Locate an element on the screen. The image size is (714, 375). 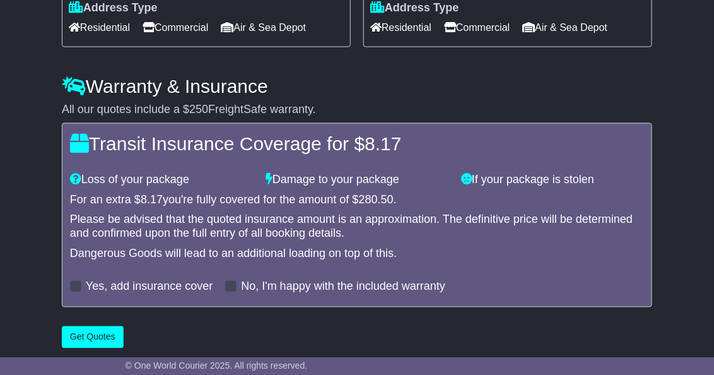
h4: Warranty & Insurance is located at coordinates (357, 86).